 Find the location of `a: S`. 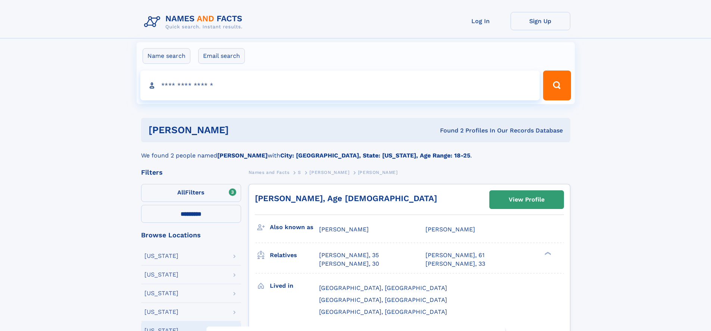

a: S is located at coordinates (299, 172).